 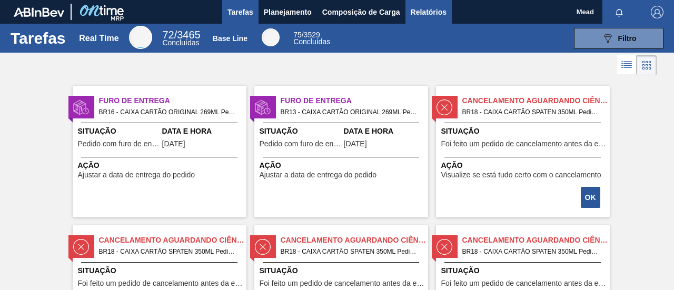 What do you see at coordinates (240, 12) in the screenshot?
I see `span: Tarefas` at bounding box center [240, 12].